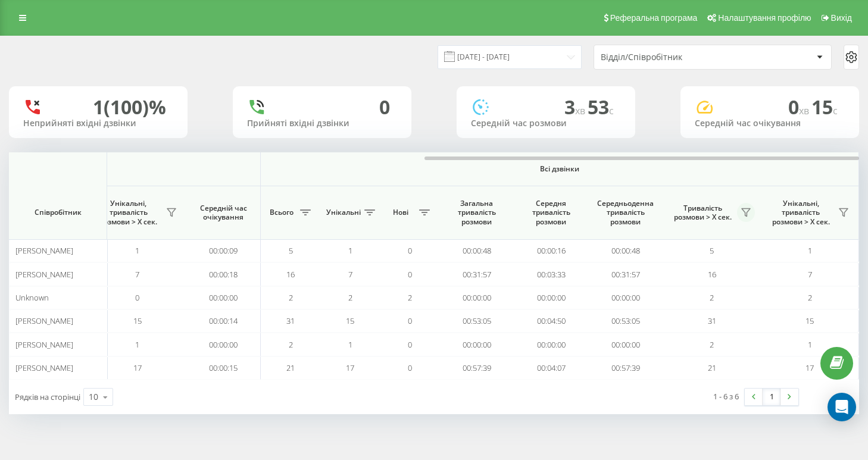 Image resolution: width=868 pixels, height=460 pixels. I want to click on div: 0, so click(385, 107).